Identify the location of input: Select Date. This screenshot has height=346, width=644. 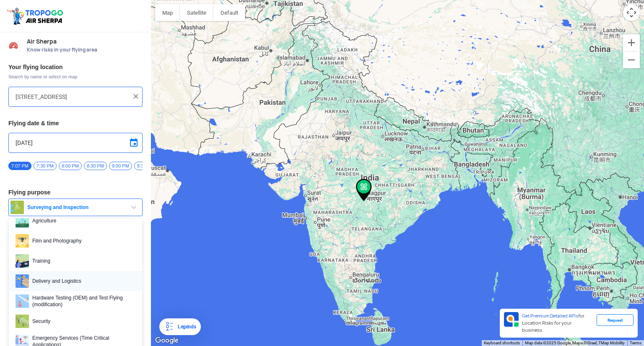
(75, 143).